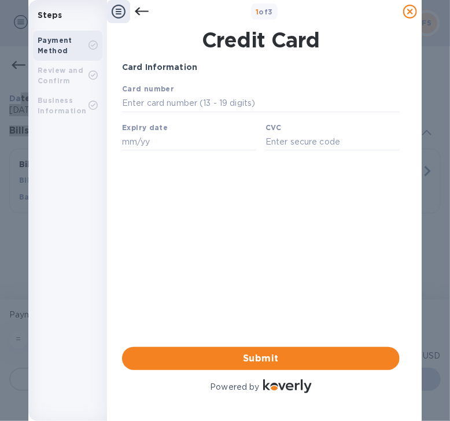 Image resolution: width=450 pixels, height=421 pixels. I want to click on button: Submit, so click(261, 359).